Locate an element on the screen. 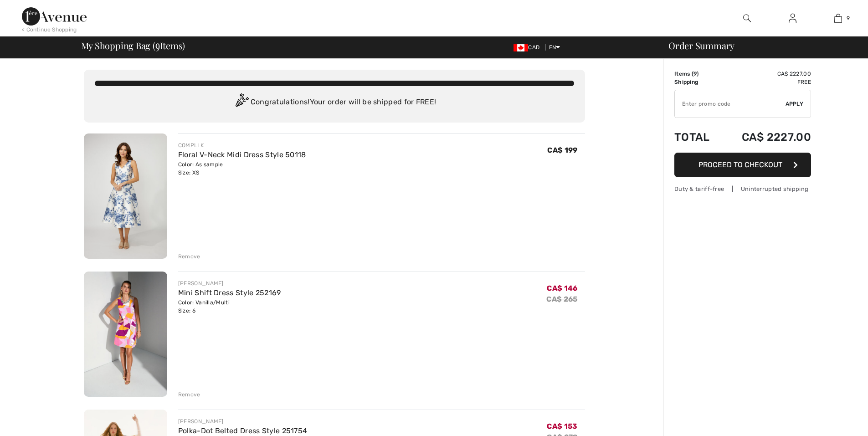 This screenshot has height=436, width=868. img: 1ère Avenue is located at coordinates (54, 17).